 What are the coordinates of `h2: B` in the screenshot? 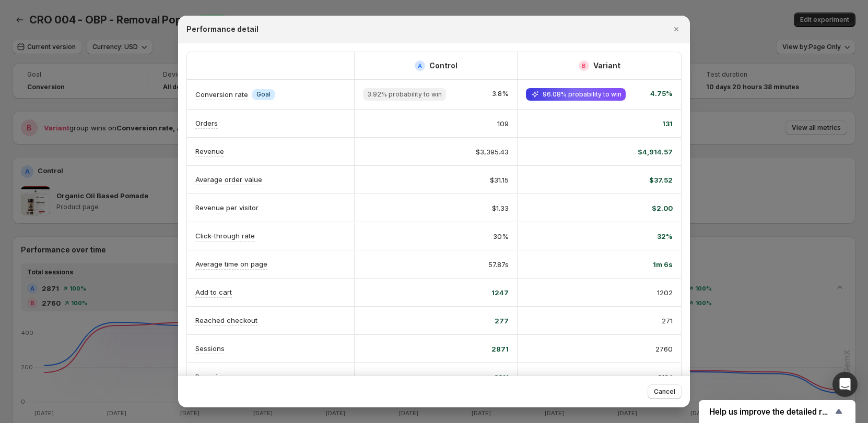 It's located at (583, 66).